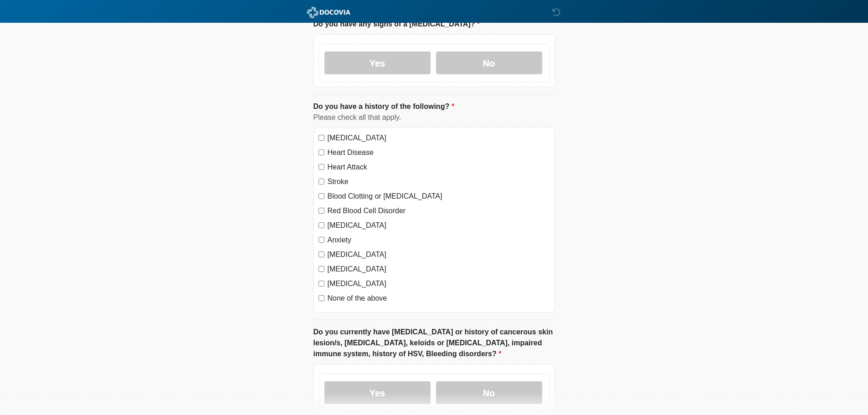  I want to click on input: Red Blood Cell Disorder, so click(321, 210).